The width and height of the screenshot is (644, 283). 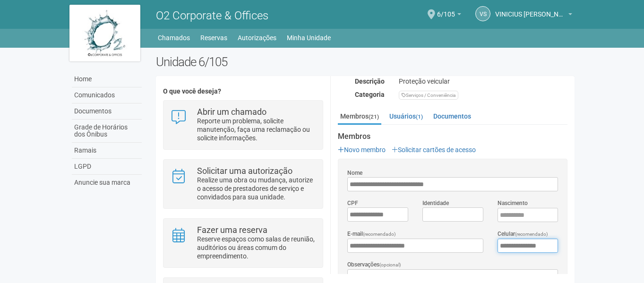 I want to click on label: Celular, so click(x=522, y=234).